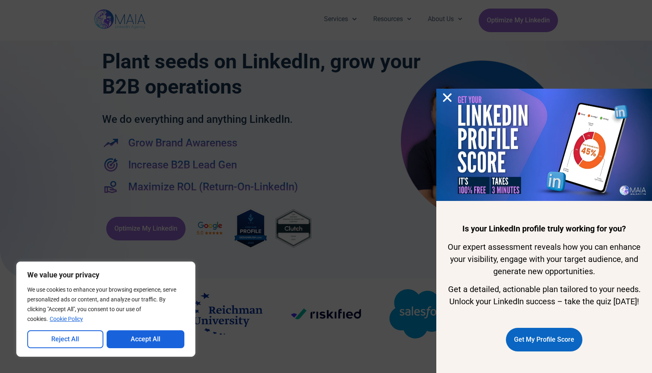 This screenshot has width=652, height=373. Describe the element at coordinates (66, 319) in the screenshot. I see `a: Cookie Policy` at that location.